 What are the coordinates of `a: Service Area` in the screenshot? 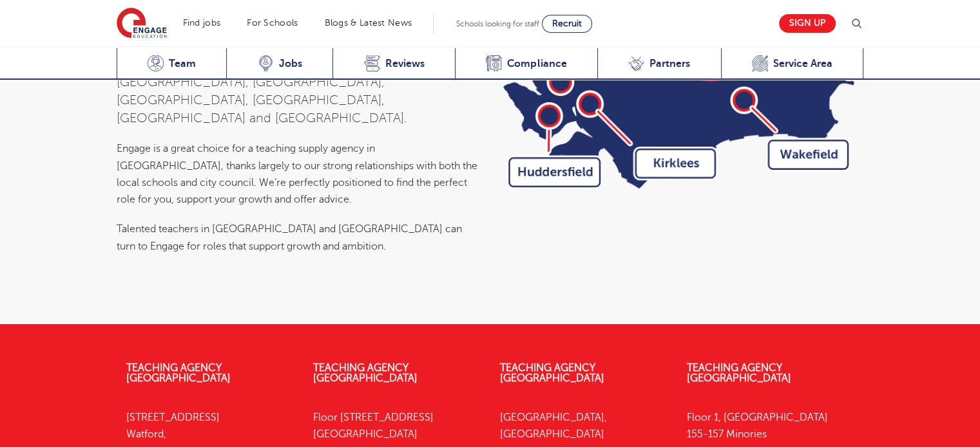 It's located at (792, 63).